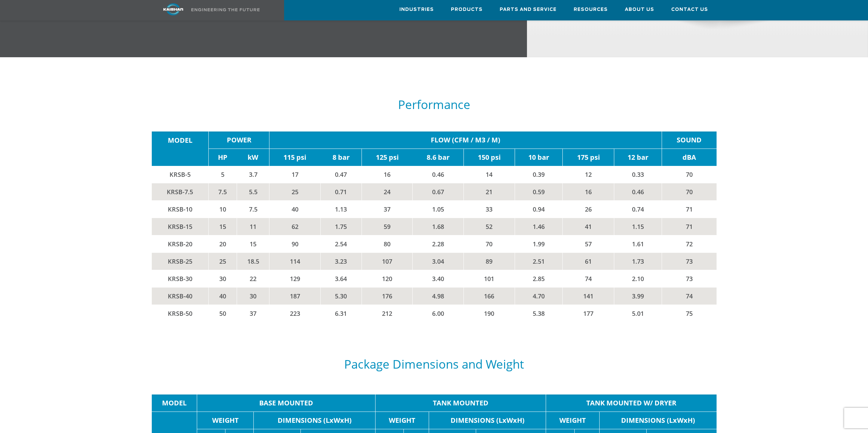 The width and height of the screenshot is (868, 433). I want to click on td: 52, so click(489, 226).